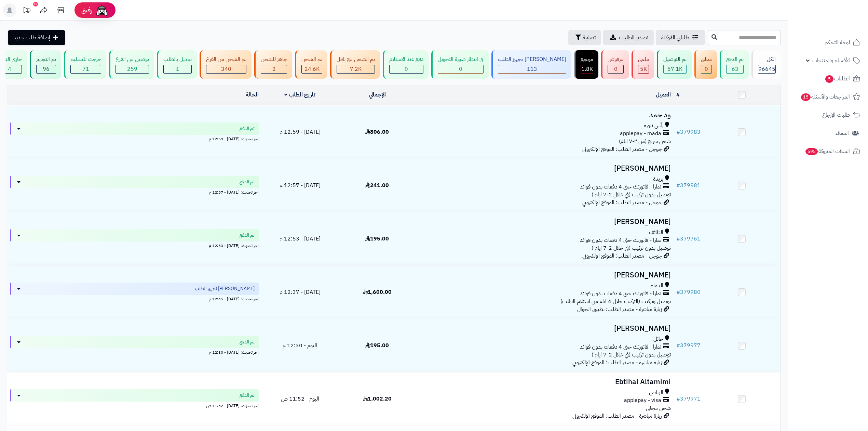  I want to click on div: الكل, so click(767, 59).